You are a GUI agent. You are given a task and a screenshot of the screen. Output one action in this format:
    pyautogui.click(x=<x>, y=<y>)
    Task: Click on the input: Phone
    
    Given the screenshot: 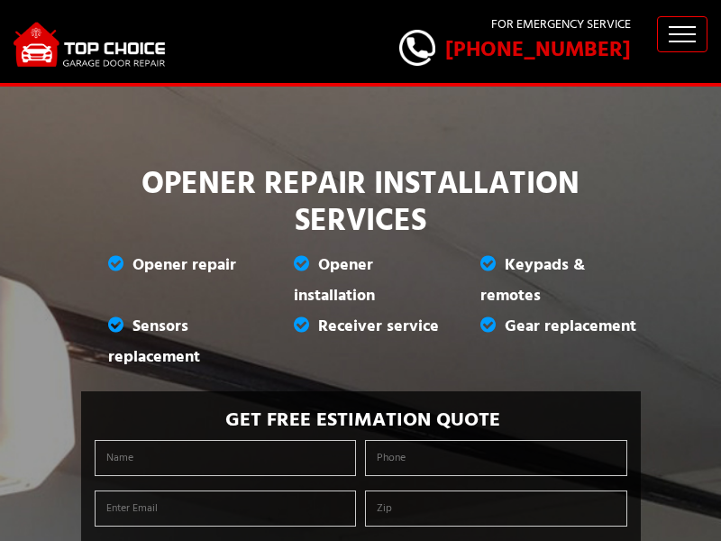 What is the action you would take?
    pyautogui.click(x=496, y=458)
    